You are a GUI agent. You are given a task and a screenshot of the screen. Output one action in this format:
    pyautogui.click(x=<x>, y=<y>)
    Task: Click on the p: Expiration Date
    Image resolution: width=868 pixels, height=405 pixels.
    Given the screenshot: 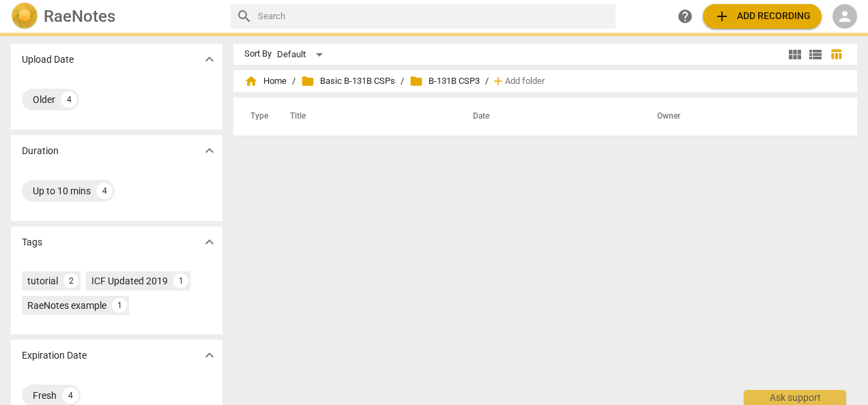 What is the action you would take?
    pyautogui.click(x=54, y=355)
    